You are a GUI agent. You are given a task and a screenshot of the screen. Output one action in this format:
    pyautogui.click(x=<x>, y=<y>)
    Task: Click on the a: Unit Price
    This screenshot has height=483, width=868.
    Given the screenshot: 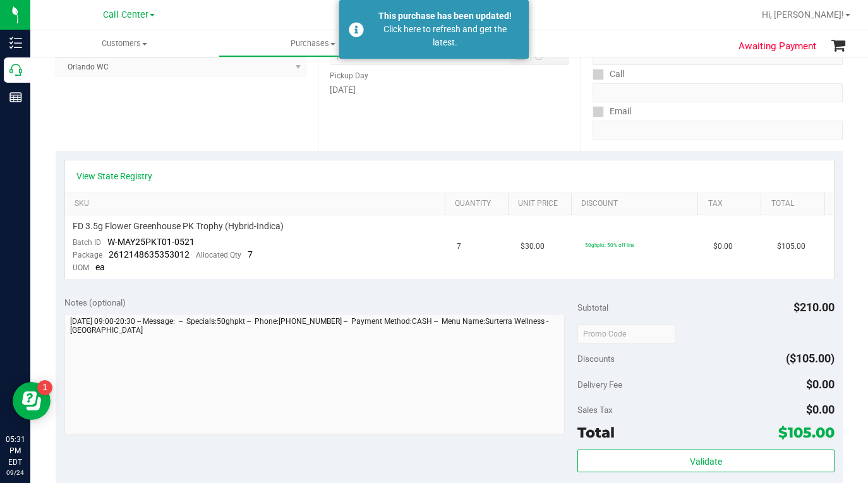 What is the action you would take?
    pyautogui.click(x=542, y=204)
    